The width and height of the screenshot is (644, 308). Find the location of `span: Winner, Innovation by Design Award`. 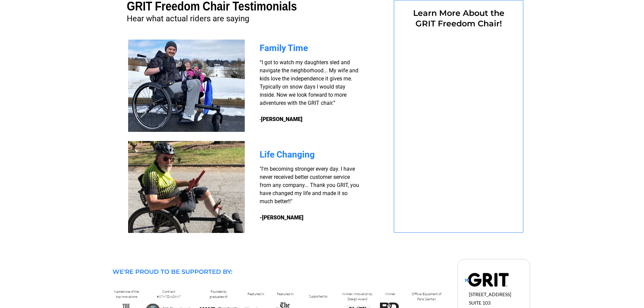

span: Winner, Innovation by Design Award is located at coordinates (357, 296).